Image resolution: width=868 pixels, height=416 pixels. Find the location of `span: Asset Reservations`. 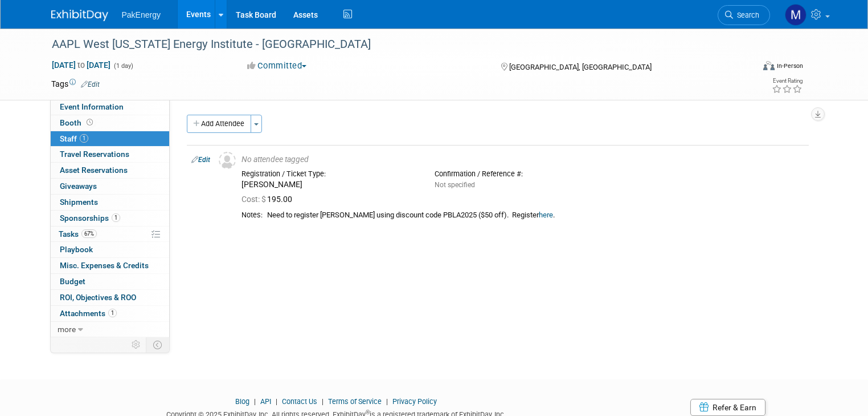

span: Asset Reservations is located at coordinates (93, 170).